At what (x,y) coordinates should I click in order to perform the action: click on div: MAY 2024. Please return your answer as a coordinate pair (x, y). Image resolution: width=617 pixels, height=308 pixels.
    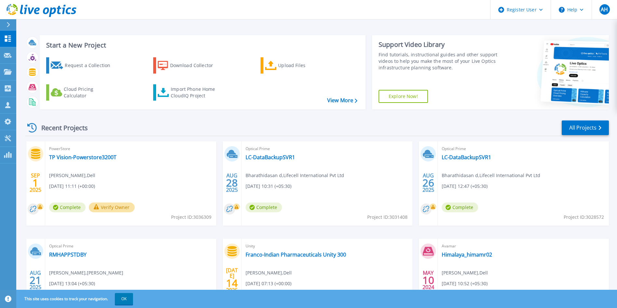
    Looking at the image, I should click on (428, 280).